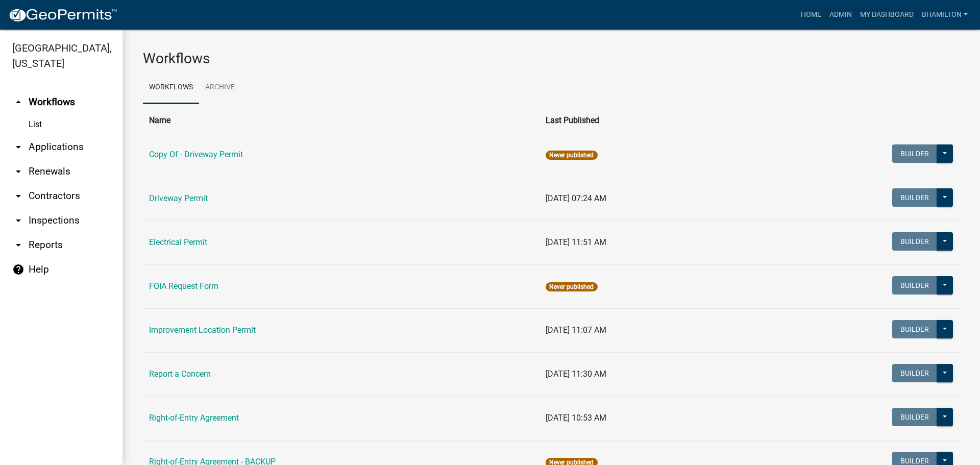 This screenshot has width=980, height=465. Describe the element at coordinates (811, 15) in the screenshot. I see `a: Home` at that location.